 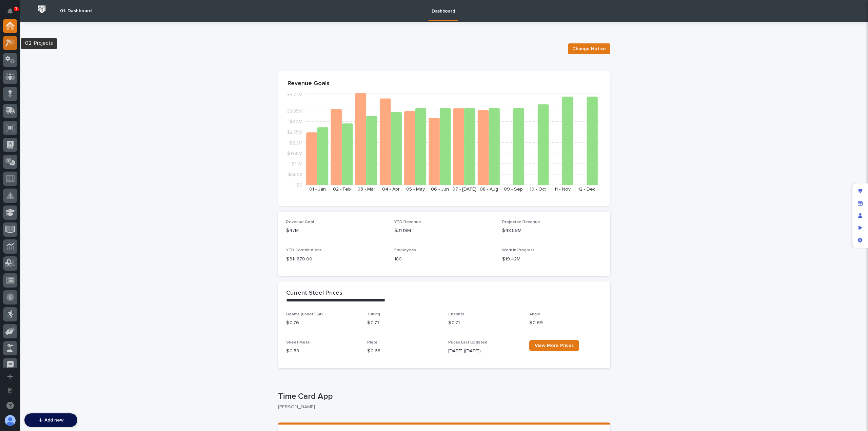 I want to click on span: Onboarding Call, so click(x=68, y=89).